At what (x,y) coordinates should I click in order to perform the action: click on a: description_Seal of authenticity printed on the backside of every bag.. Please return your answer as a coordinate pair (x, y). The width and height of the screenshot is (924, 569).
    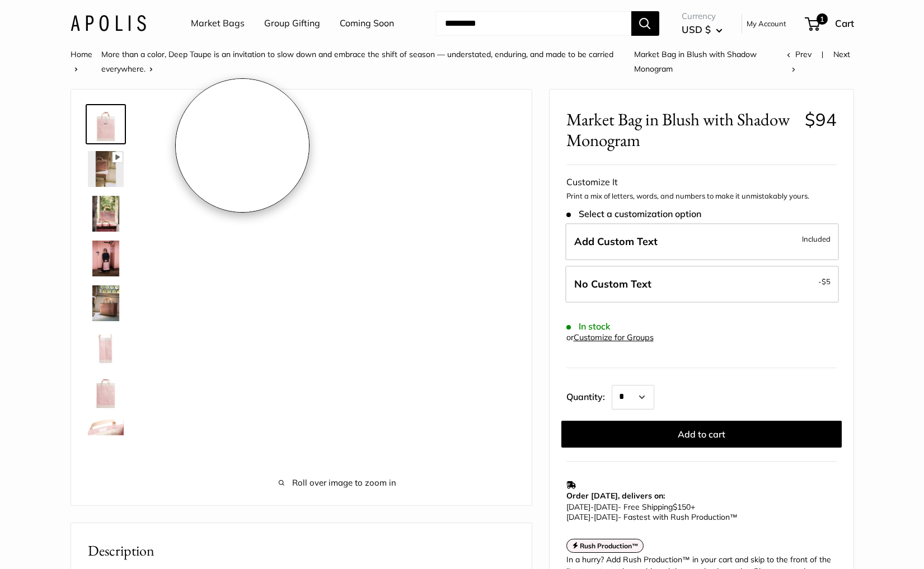
    Looking at the image, I should click on (106, 393).